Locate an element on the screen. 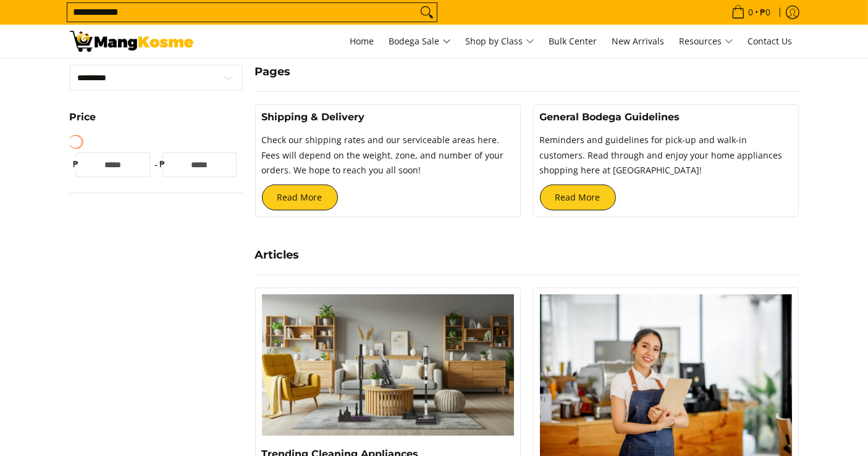 This screenshot has width=868, height=456. a: Shipping & Delivery is located at coordinates (313, 117).